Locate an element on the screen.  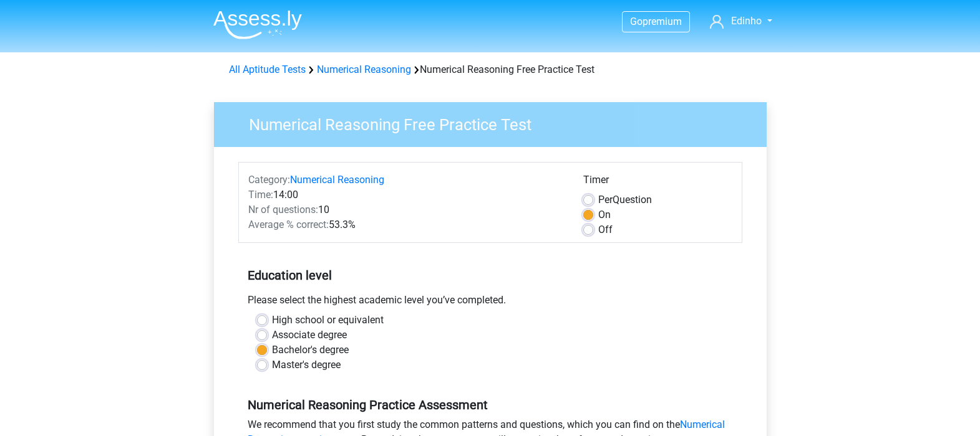
label: Associate degree is located at coordinates (310, 336).